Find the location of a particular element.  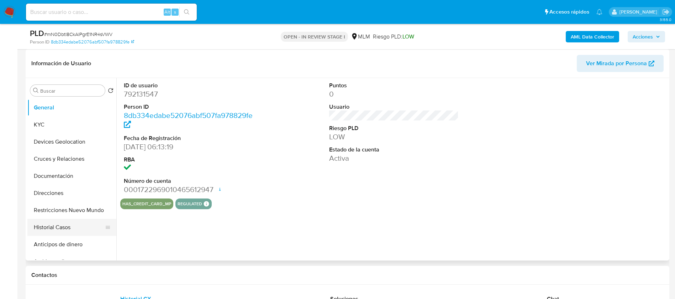

dt: RBA is located at coordinates (189, 159).